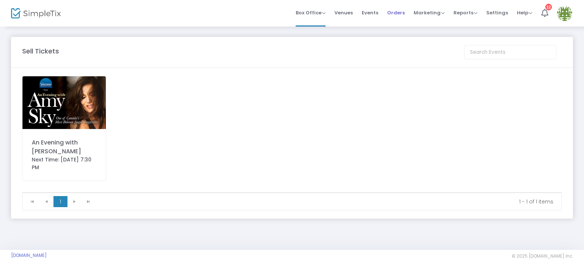  Describe the element at coordinates (497, 13) in the screenshot. I see `span: Settings` at that location.